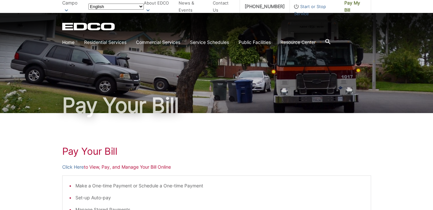 Image resolution: width=433 pixels, height=210 pixels. I want to click on p: to View, Pay, and Manage Your Bill Online, so click(217, 167).